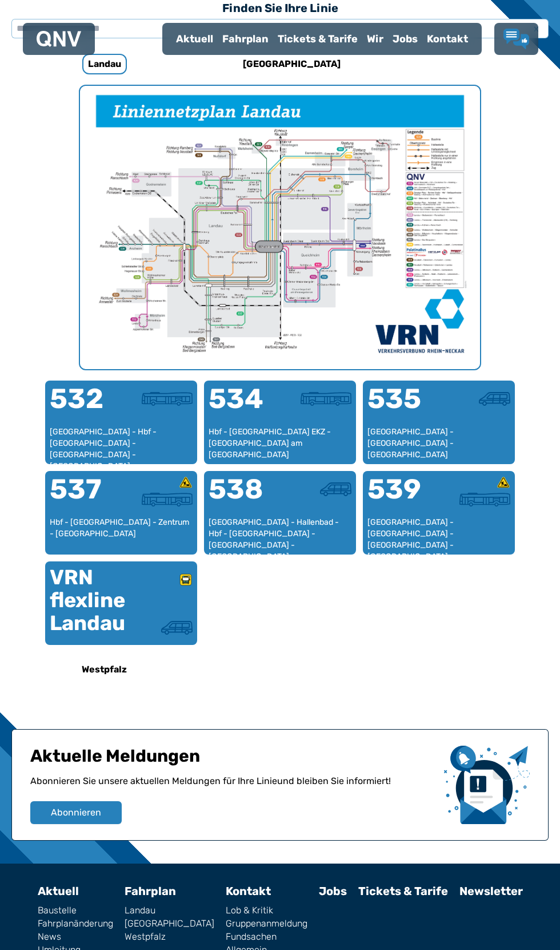 This screenshot has width=560, height=950. Describe the element at coordinates (403, 406) in the screenshot. I see `div: 535` at that location.